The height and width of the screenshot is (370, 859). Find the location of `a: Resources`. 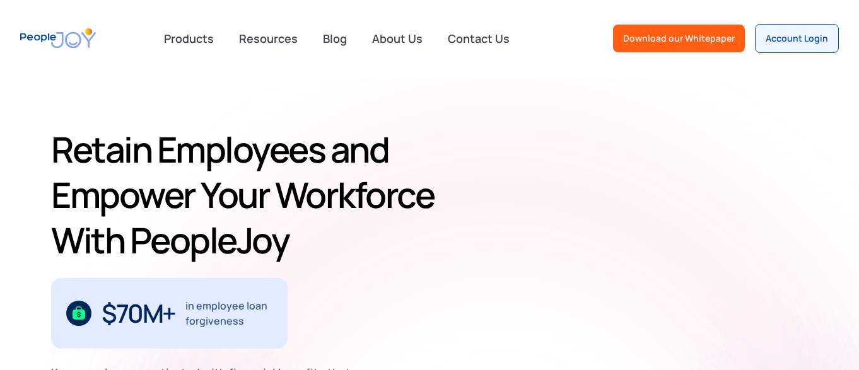

a: Resources is located at coordinates (268, 38).